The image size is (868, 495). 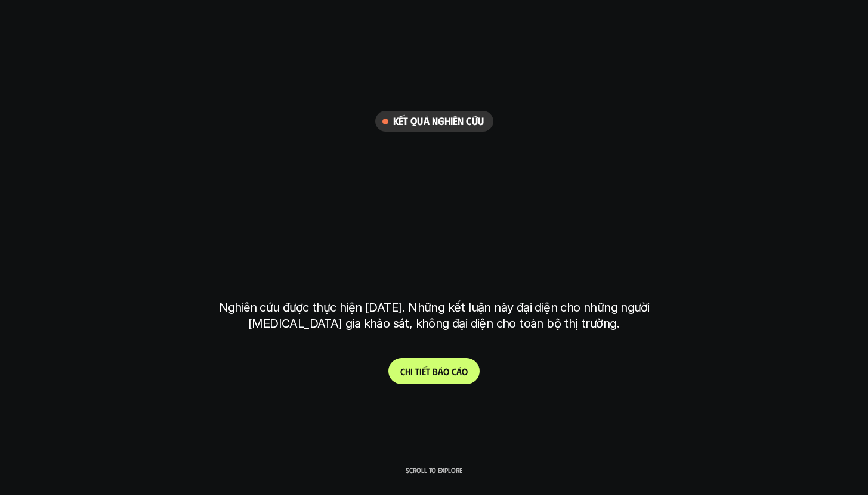 I want to click on span: b, so click(x=435, y=371).